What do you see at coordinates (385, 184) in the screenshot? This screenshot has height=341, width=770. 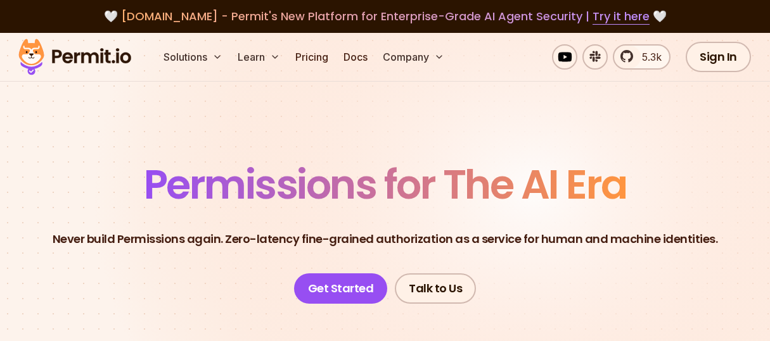 I see `span: Permissions for The AI Era` at bounding box center [385, 184].